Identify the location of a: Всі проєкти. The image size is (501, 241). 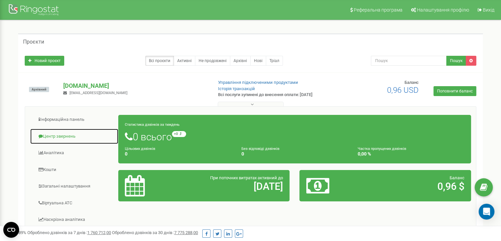
(160, 61).